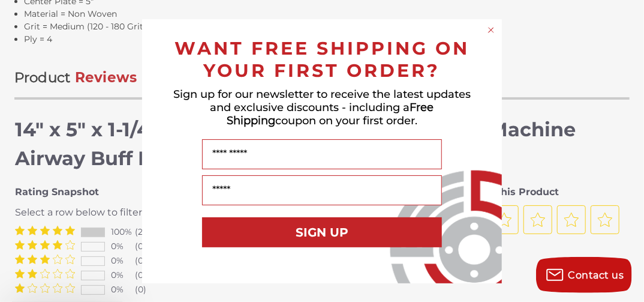 Image resolution: width=644 pixels, height=302 pixels. I want to click on button: Contact us, so click(585, 275).